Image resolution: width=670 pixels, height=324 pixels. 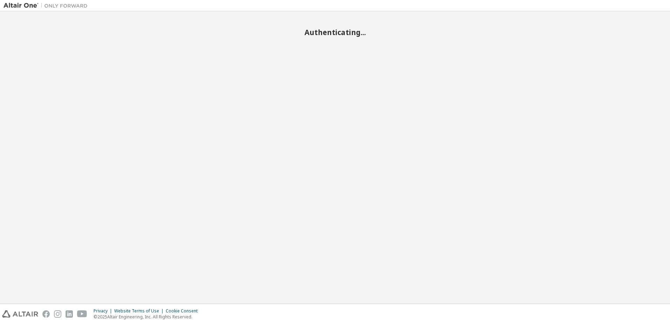 What do you see at coordinates (140, 311) in the screenshot?
I see `div: Website Terms of Use` at bounding box center [140, 311].